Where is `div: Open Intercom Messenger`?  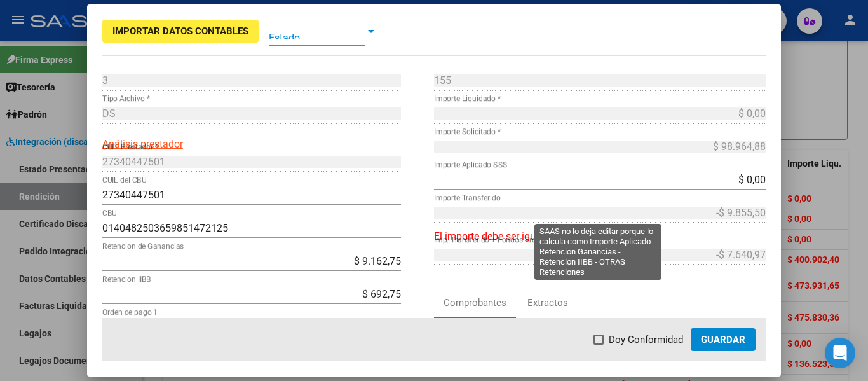
div: Open Intercom Messenger is located at coordinates (840, 353).